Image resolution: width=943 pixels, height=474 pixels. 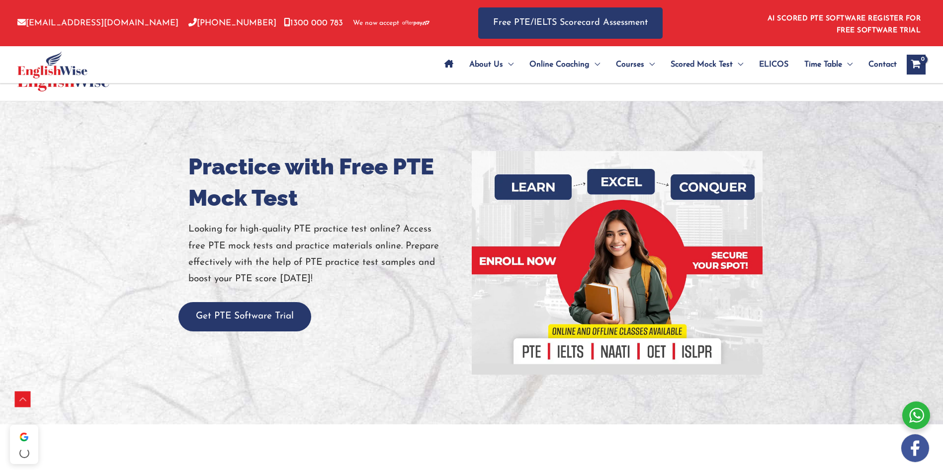 What do you see at coordinates (313, 23) in the screenshot?
I see `a: 1300 000 783` at bounding box center [313, 23].